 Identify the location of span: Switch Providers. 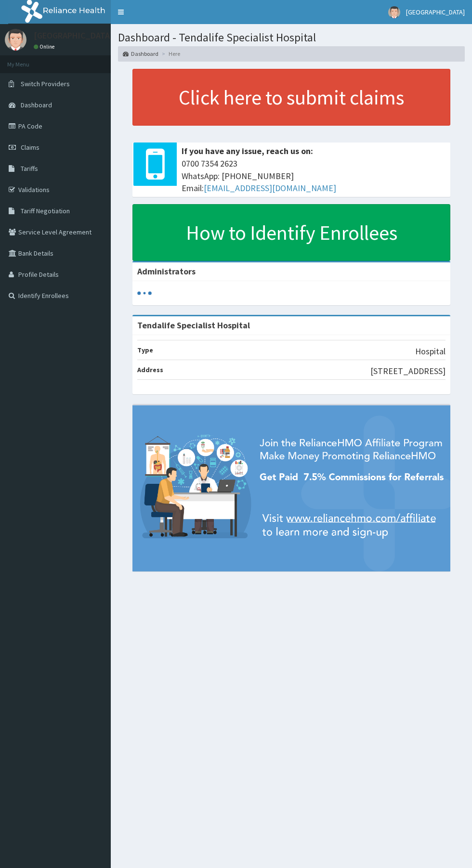
(45, 84).